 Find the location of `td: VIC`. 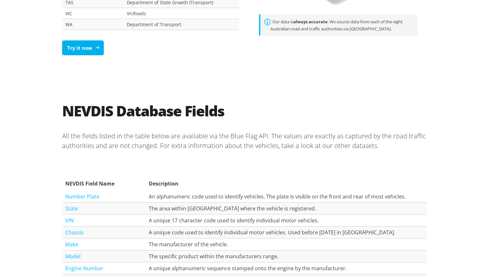

td: VIC is located at coordinates (93, 13).